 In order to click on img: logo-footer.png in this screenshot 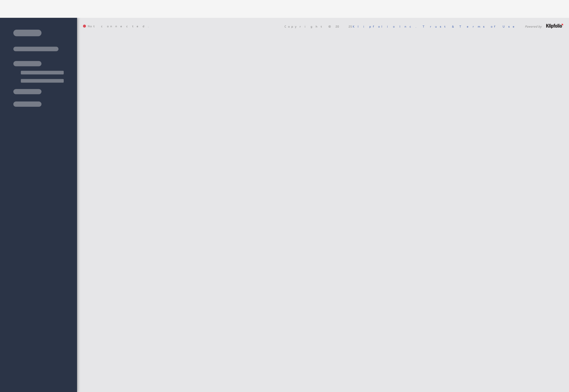, I will do `click(555, 26)`.